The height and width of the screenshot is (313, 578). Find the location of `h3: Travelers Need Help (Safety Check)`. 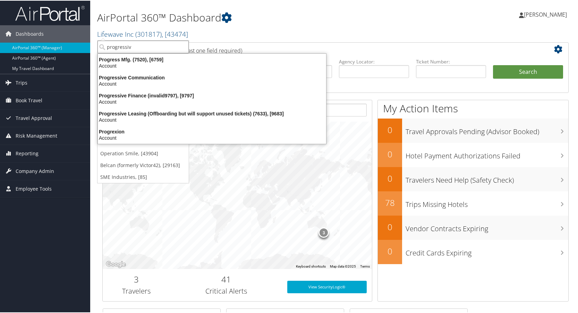

h3: Travelers Need Help (Safety Check) is located at coordinates (487, 178).